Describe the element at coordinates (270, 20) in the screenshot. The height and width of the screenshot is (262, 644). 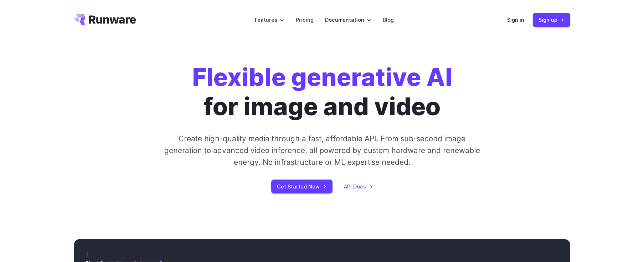
I see `label: Features` at that location.